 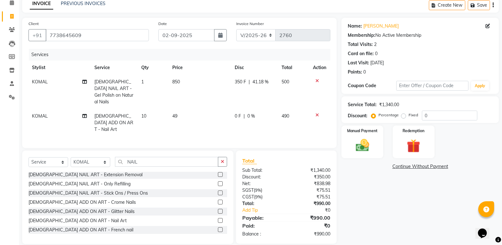 I want to click on th: Service, so click(x=114, y=68).